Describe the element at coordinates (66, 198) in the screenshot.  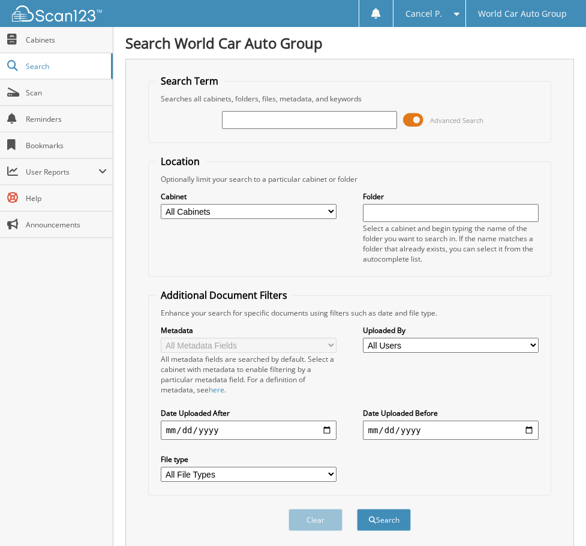
I see `span: Help` at that location.